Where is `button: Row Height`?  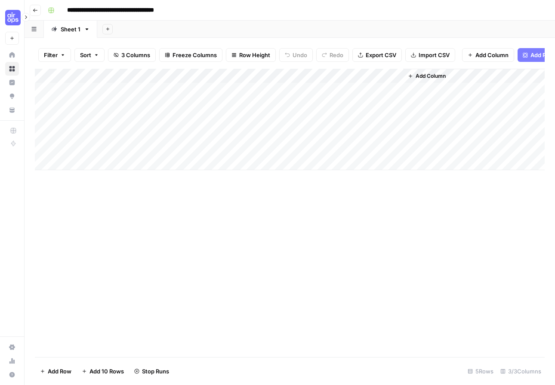 button: Row Height is located at coordinates (251, 55).